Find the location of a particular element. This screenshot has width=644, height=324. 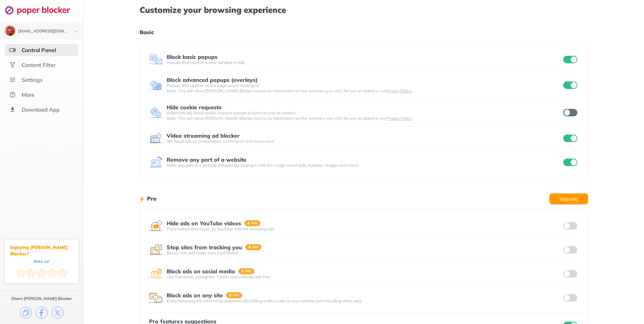

div: Automatically block cookie request popups & reject access to cookies. Note: This will allow [PERS... is located at coordinates (365, 115).